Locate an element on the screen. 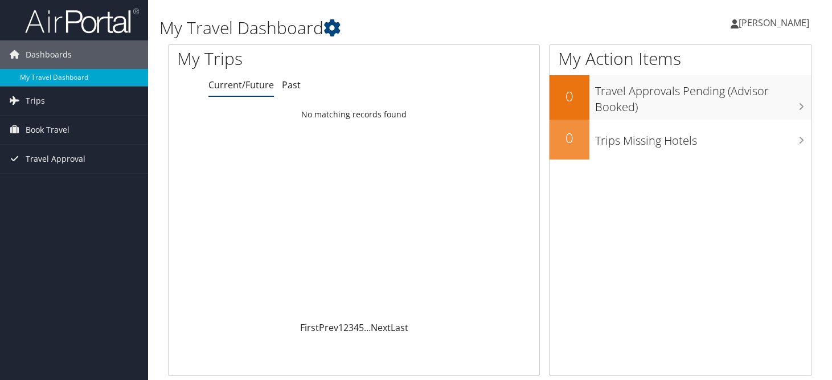  a: Prev is located at coordinates (329, 327).